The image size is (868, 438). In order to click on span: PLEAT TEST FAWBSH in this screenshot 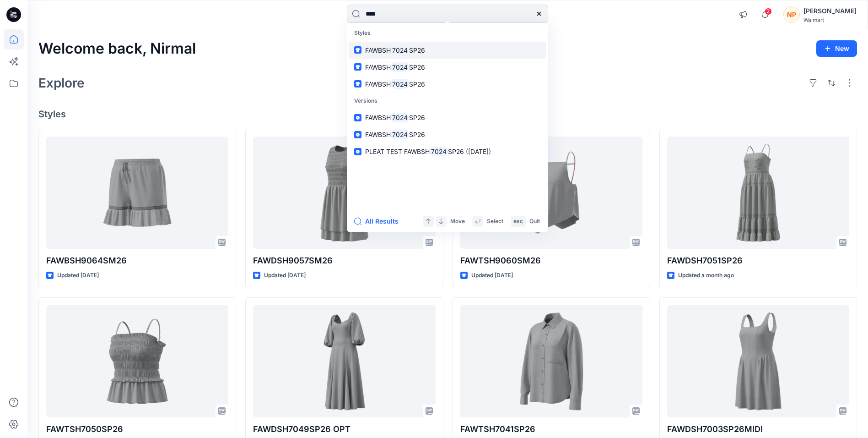, I will do `click(397, 151)`.